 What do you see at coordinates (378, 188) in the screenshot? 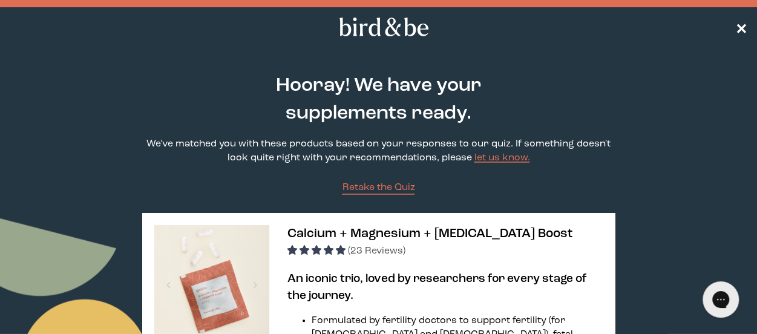
I see `a: Retake the Quiz` at bounding box center [378, 188].